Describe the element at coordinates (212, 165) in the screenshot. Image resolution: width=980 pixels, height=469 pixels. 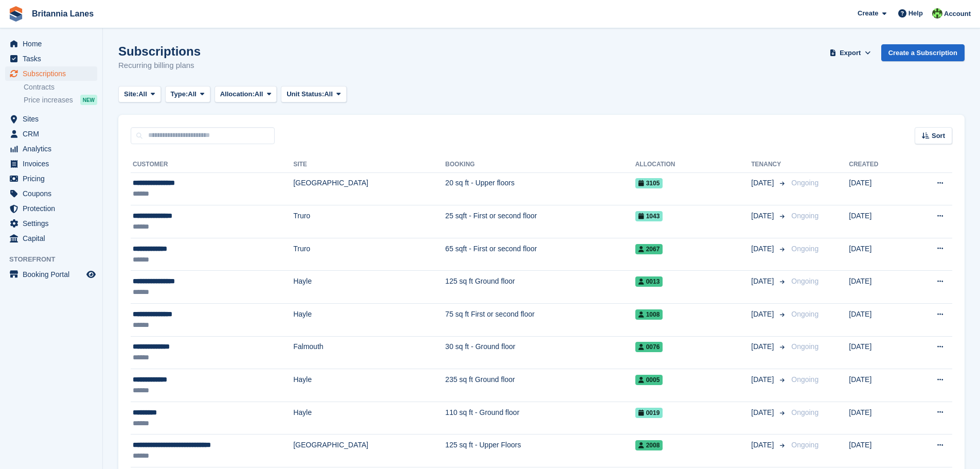
I see `th: Customer` at that location.